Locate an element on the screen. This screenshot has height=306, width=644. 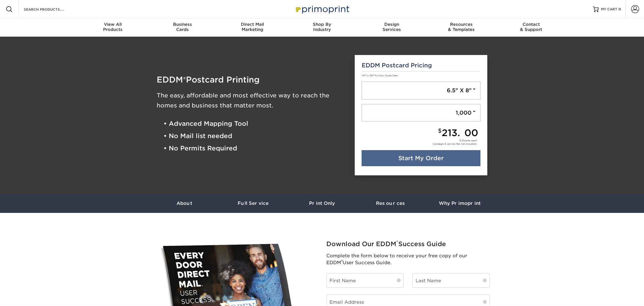
h3: Resources is located at coordinates (391, 204).